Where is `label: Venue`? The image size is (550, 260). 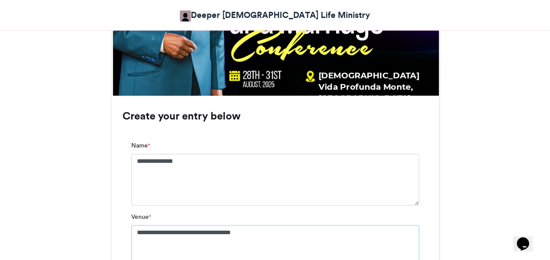 label: Venue is located at coordinates (141, 217).